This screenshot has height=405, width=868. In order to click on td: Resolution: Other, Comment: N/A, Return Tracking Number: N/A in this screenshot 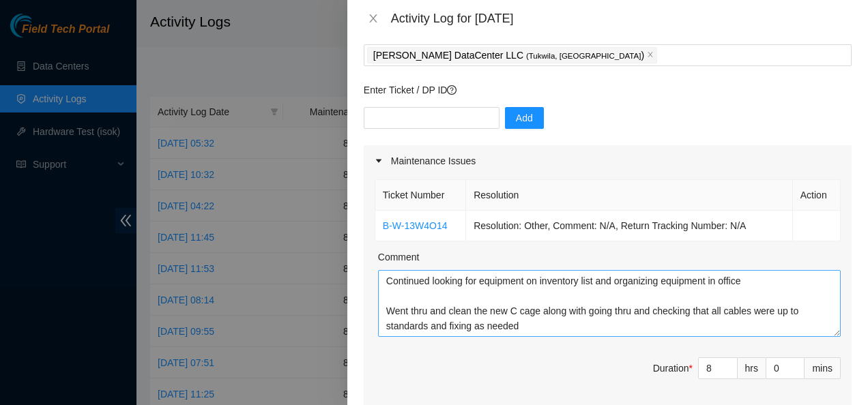, I will do `click(629, 225)`.